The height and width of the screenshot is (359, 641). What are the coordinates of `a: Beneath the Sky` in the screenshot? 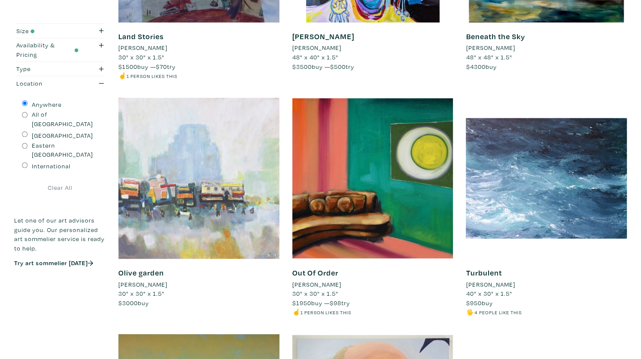 It's located at (495, 36).